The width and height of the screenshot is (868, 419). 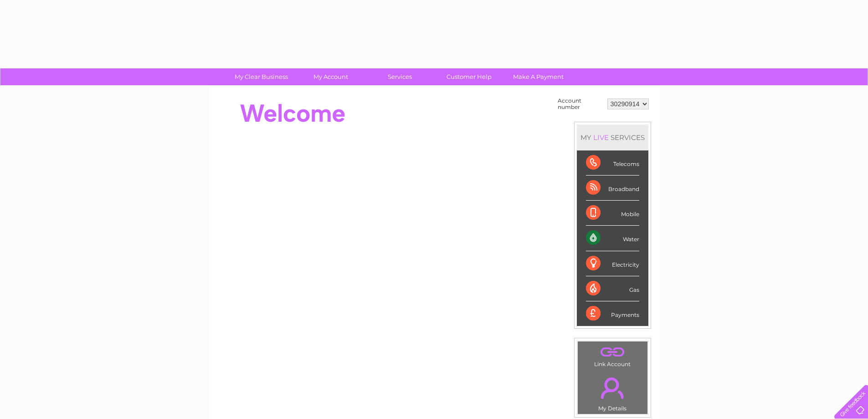 What do you see at coordinates (613, 213) in the screenshot?
I see `div: Mobile` at bounding box center [613, 213].